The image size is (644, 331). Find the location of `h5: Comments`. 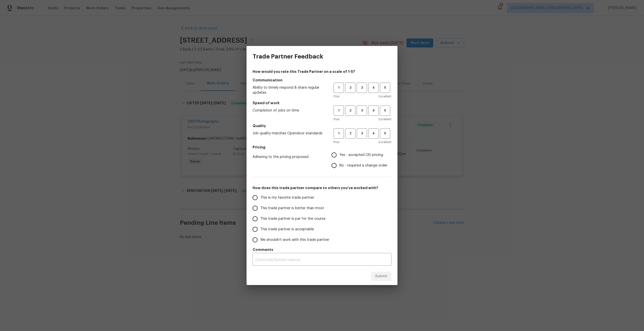

h5: Comments is located at coordinates (322, 250).